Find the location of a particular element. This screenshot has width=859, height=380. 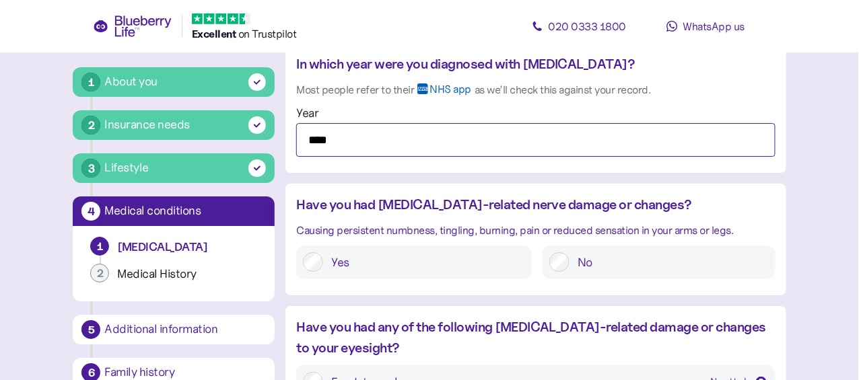

span: Excellent ️ is located at coordinates (215, 34).